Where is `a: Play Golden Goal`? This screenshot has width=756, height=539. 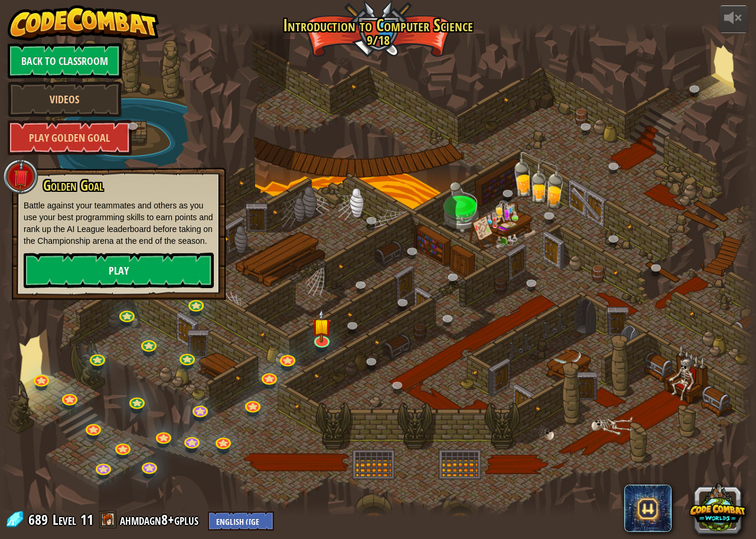 a: Play Golden Goal is located at coordinates (69, 138).